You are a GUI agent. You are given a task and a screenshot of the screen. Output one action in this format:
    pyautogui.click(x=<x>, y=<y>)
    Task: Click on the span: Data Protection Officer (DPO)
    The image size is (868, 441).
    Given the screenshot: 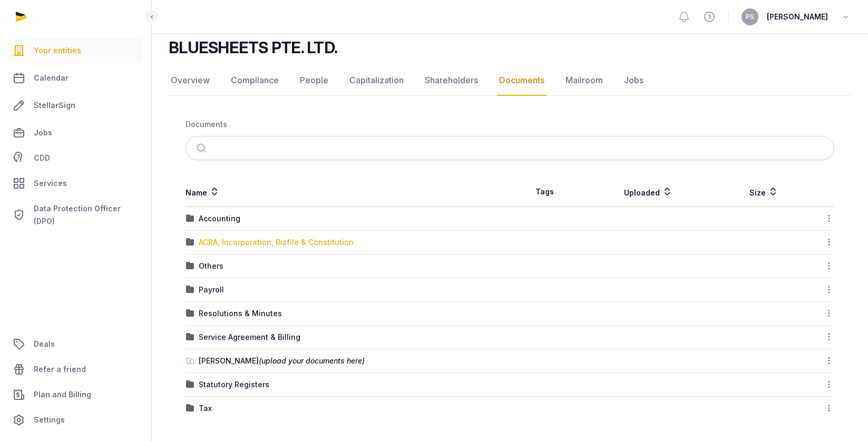 What is the action you would take?
    pyautogui.click(x=86, y=215)
    